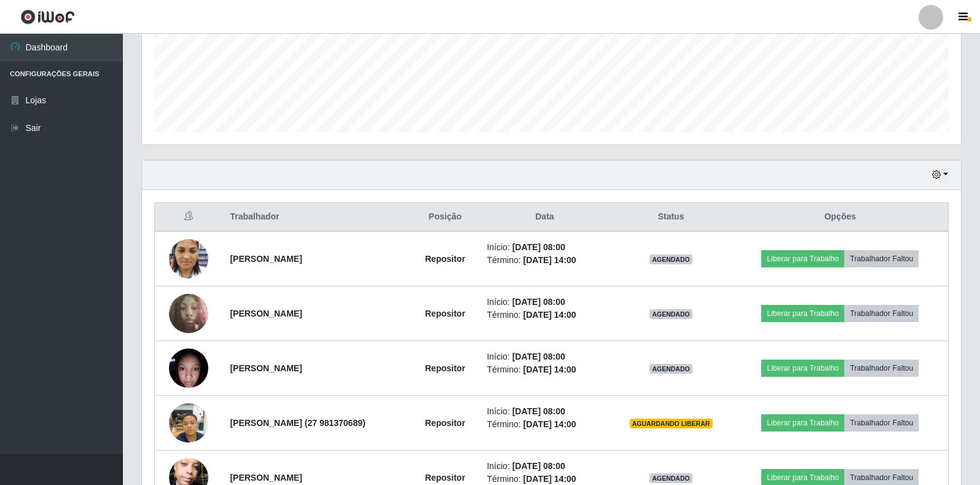 The image size is (980, 485). Describe the element at coordinates (188, 423) in the screenshot. I see `img: 1755367565245.jpeg` at that location.